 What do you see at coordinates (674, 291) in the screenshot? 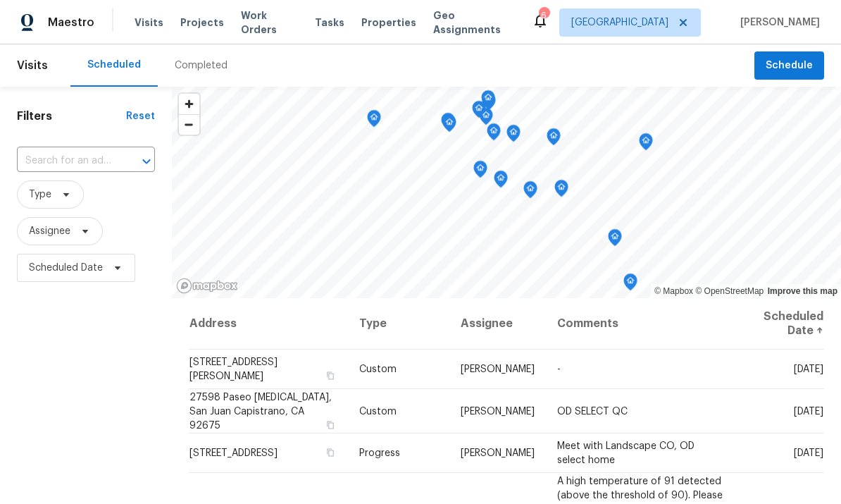
I see `a: Mapbox` at bounding box center [674, 291].